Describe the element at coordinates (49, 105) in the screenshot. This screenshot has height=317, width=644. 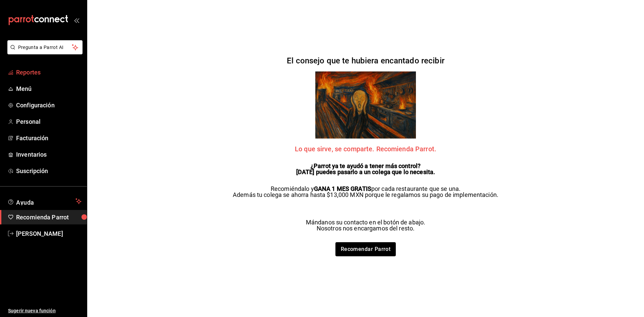
I see `span: Configuración` at that location.